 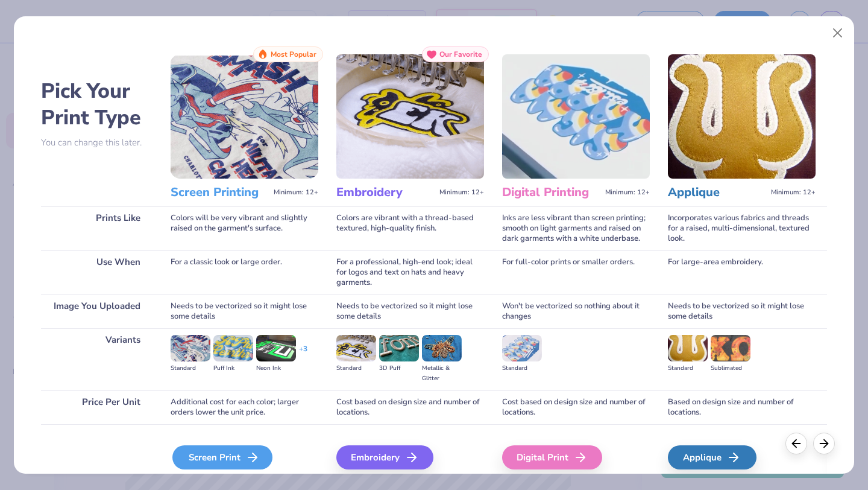 What do you see at coordinates (410, 228) in the screenshot?
I see `div: Colors are vibrant with a thread-based textured, high-quality finish.` at bounding box center [410, 228].